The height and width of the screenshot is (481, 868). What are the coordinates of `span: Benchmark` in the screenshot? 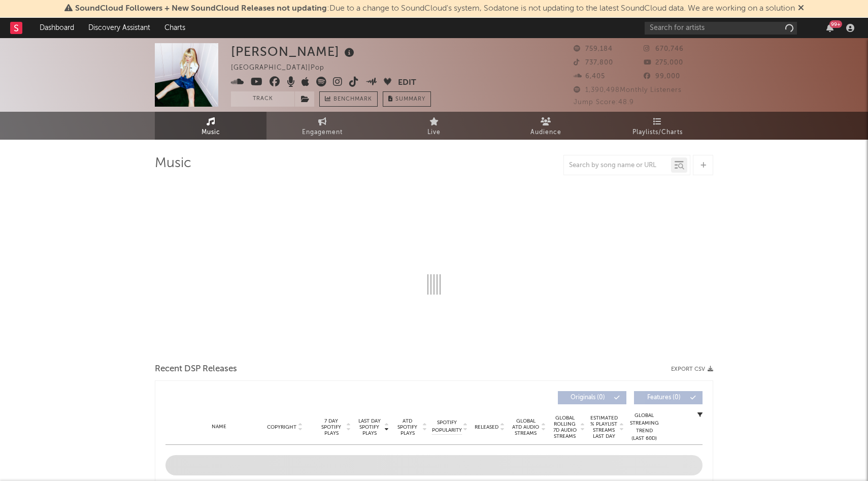 It's located at (353, 100).